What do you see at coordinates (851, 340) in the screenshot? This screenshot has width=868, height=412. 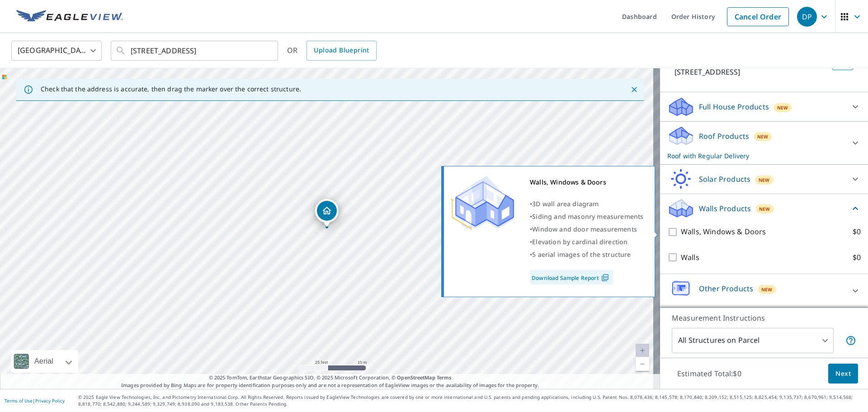 I see `span: Your report will include each building or structure inside the parcel boundary. In some cases, du...` at bounding box center [851, 340].